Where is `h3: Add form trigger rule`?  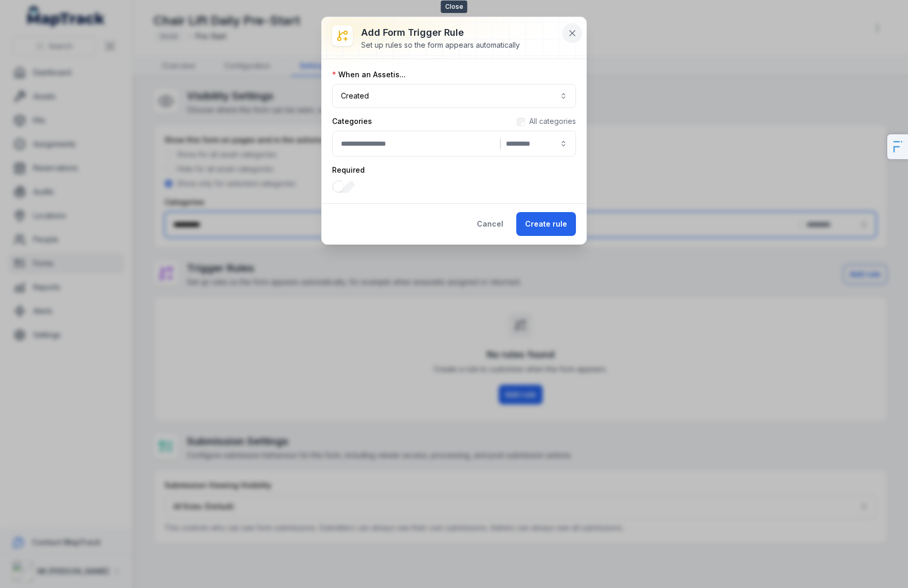 h3: Add form trigger rule is located at coordinates (440, 33).